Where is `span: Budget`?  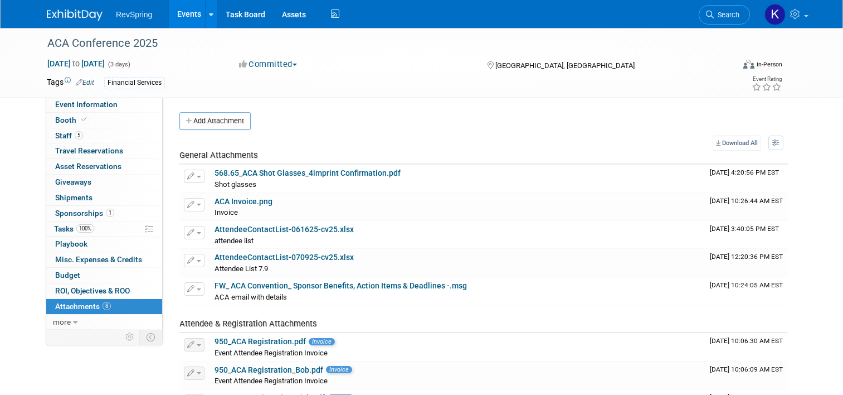 span: Budget is located at coordinates (67, 275).